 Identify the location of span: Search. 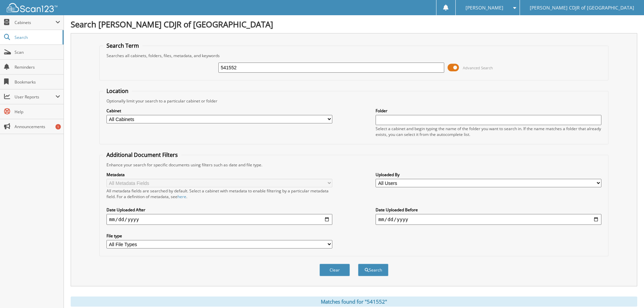
(37, 37).